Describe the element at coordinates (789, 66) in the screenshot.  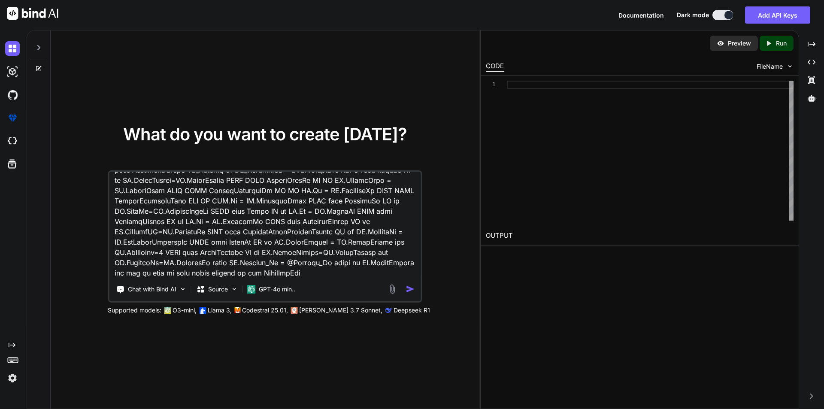
I see `img: chevron down` at that location.